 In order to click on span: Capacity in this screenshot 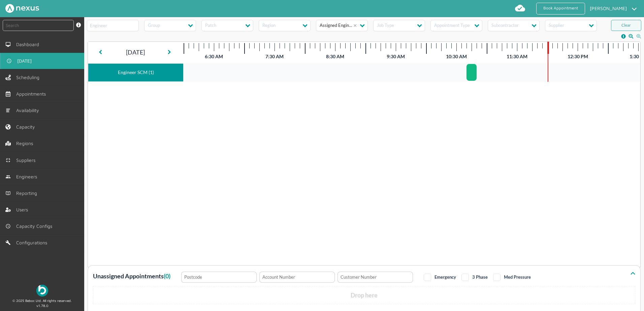, I will do `click(27, 126)`.